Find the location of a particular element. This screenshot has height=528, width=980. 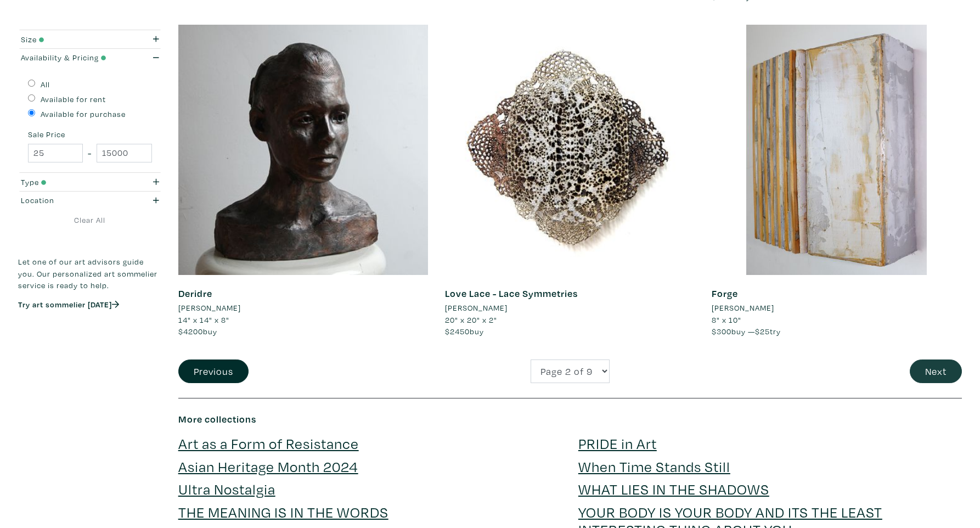

span: 8" x 10" is located at coordinates (726, 320).